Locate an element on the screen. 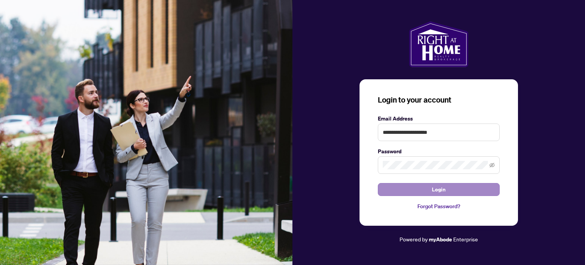 This screenshot has width=585, height=265. label: Email Address is located at coordinates (439, 118).